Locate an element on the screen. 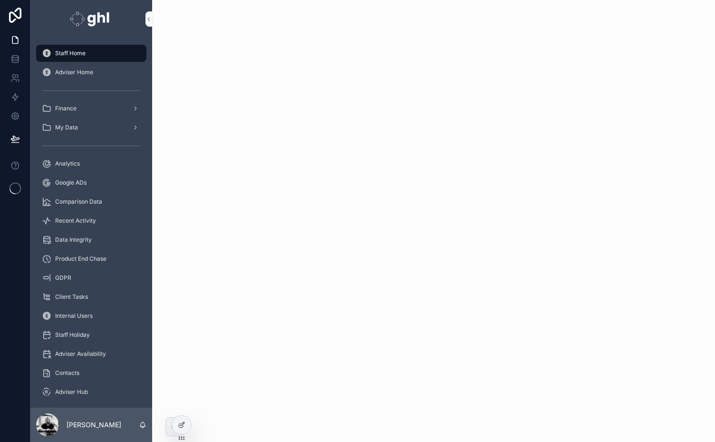 Image resolution: width=715 pixels, height=442 pixels. a: GDPR is located at coordinates (91, 278).